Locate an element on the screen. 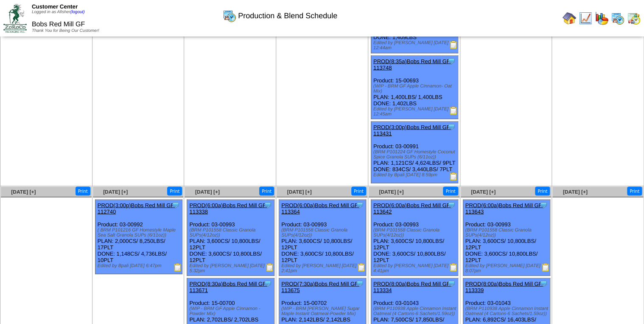 The image size is (644, 324). img: graph.gif is located at coordinates (601, 18).